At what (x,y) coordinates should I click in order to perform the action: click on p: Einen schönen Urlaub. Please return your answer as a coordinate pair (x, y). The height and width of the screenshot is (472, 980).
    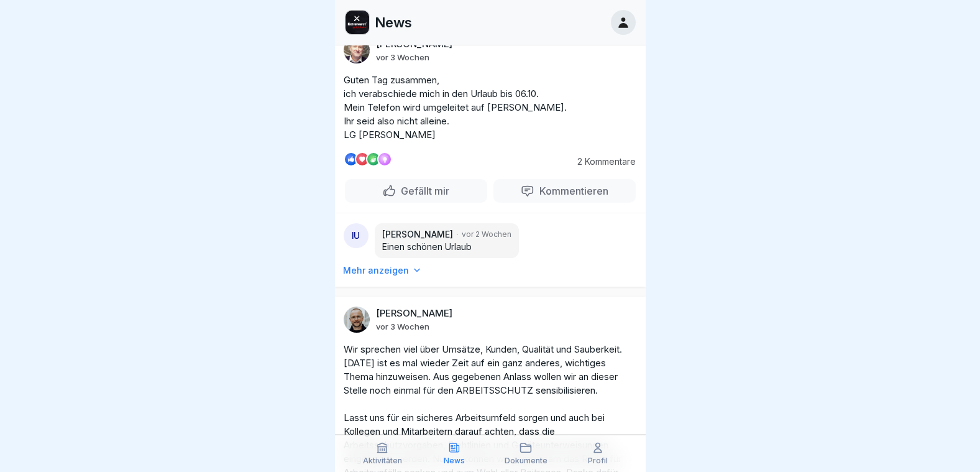
    Looking at the image, I should click on (447, 247).